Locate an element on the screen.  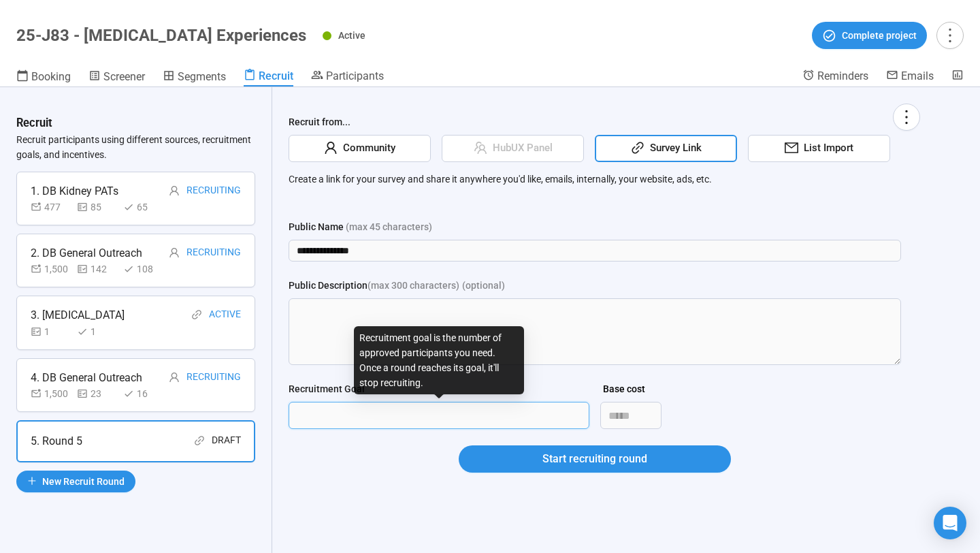
p: Create a link for your survey and share it anywhere you'd like, emails, internally, your website,... is located at coordinates (604, 179).